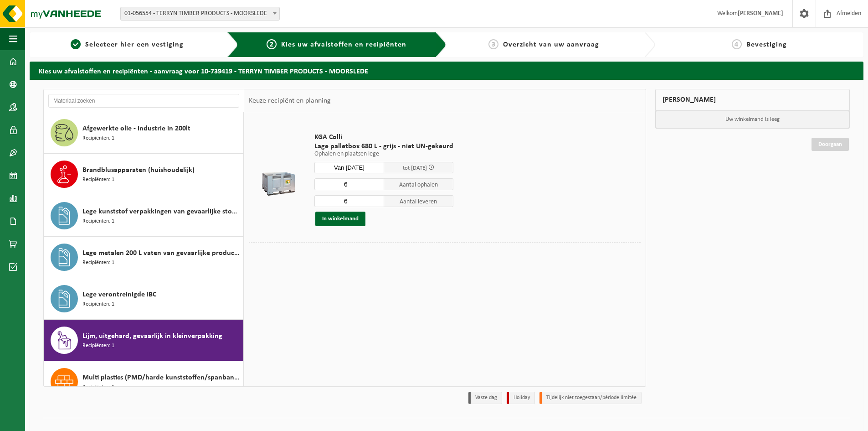 Image resolution: width=868 pixels, height=431 pixels. I want to click on span: Lage palletbox 680 L - grijs - niet UN-gekeurd, so click(384, 147).